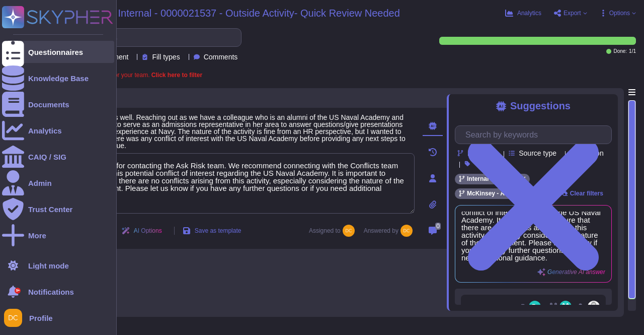 The image size is (644, 335). What do you see at coordinates (118, 75) in the screenshot?
I see `span: A question is assigned to you or your team.` at bounding box center [118, 75].